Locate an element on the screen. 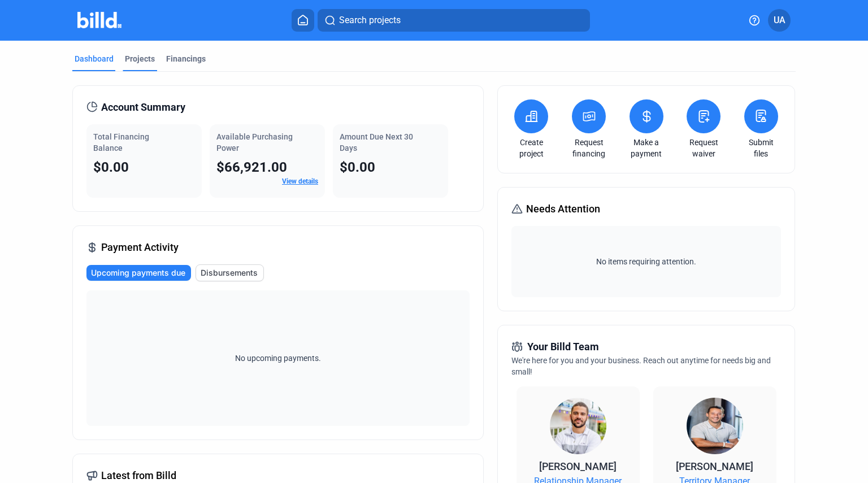 This screenshot has height=483, width=868. span: Available Purchasing Power is located at coordinates (255, 142).